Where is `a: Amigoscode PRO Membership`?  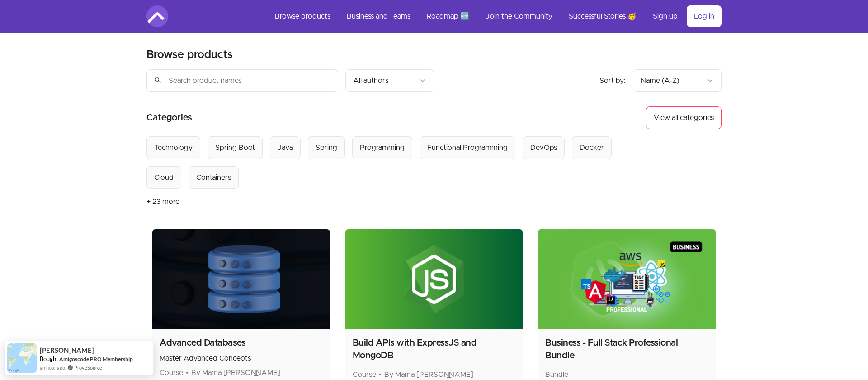 a: Amigoscode PRO Membership is located at coordinates (96, 358).